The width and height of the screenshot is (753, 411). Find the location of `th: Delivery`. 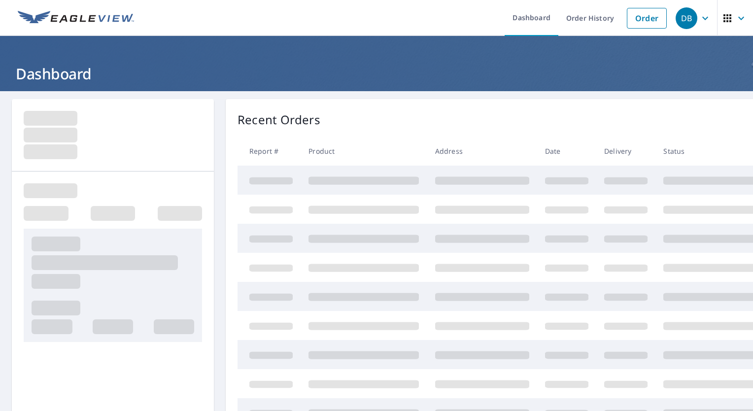

th: Delivery is located at coordinates (626, 151).